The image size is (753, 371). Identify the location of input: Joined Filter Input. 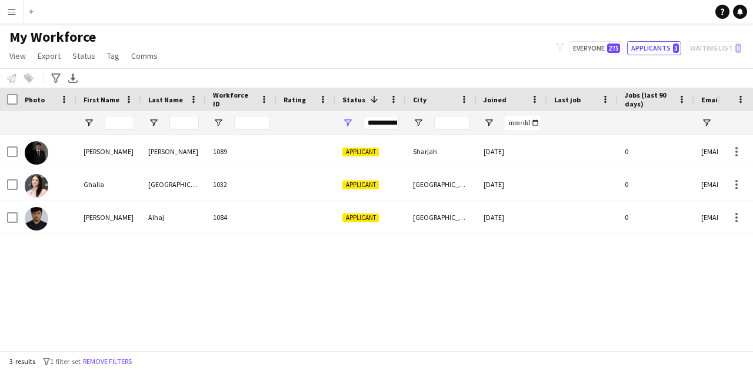
(522, 123).